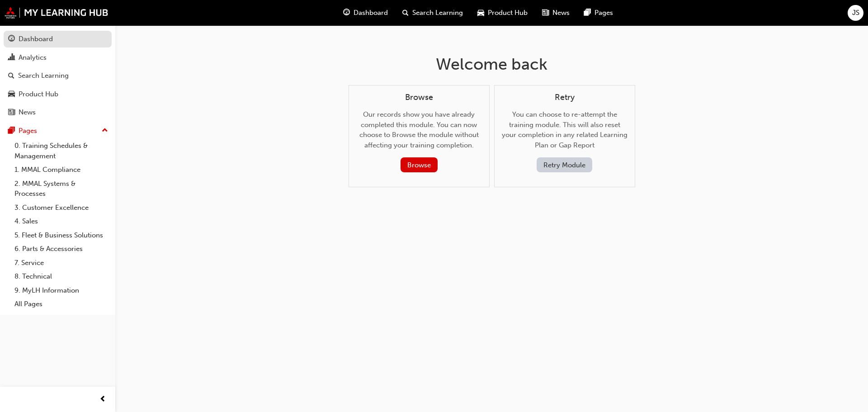 This screenshot has width=868, height=412. I want to click on div: News, so click(27, 112).